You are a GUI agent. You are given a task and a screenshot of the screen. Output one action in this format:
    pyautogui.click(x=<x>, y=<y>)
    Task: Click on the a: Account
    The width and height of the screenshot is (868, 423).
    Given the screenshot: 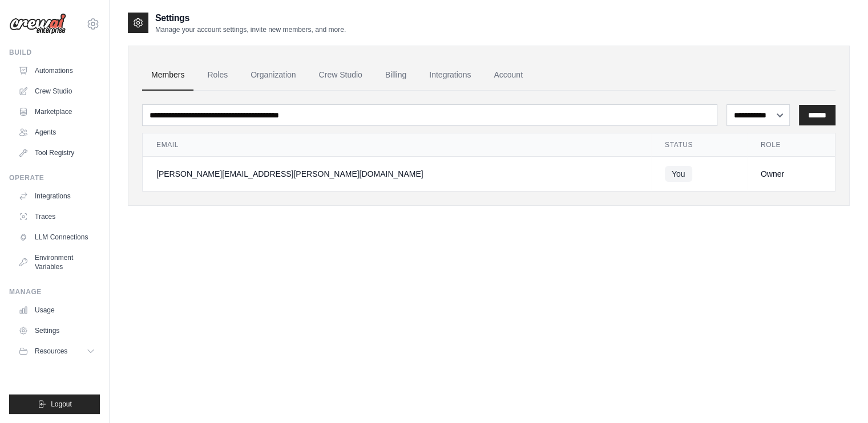 What is the action you would take?
    pyautogui.click(x=508, y=76)
    